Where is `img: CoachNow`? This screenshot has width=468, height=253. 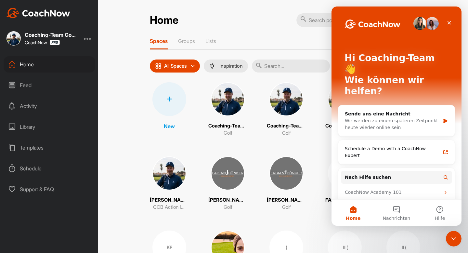 img: CoachNow is located at coordinates (38, 13).